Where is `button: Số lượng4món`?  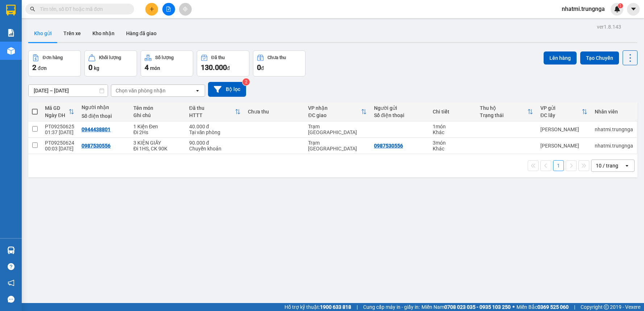
button: Số lượng4món is located at coordinates (167, 63).